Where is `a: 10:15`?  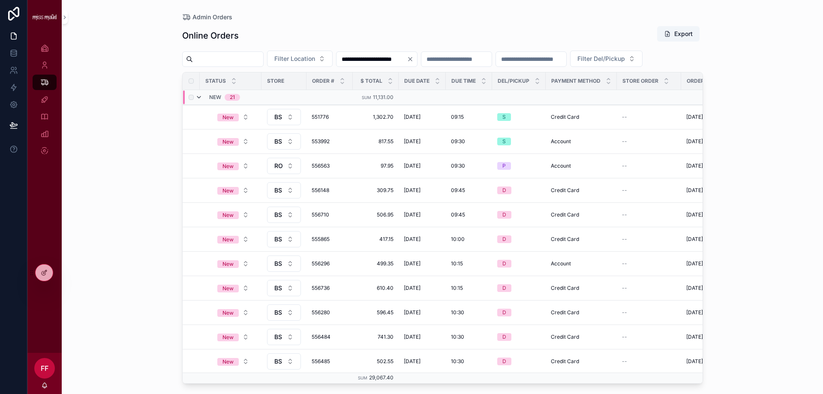 a: 10:15 is located at coordinates (469, 288).